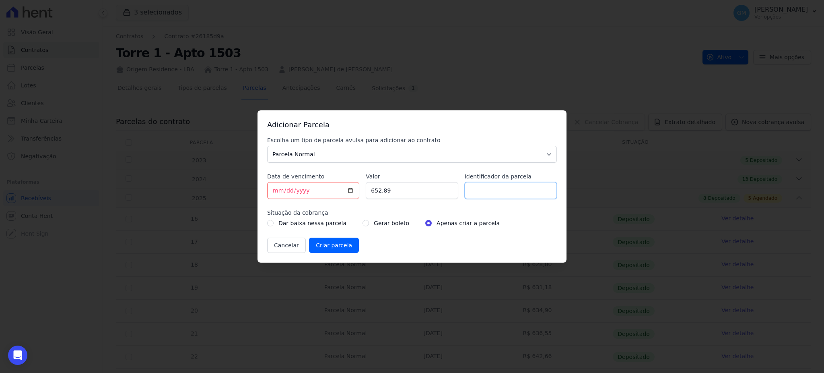 The width and height of the screenshot is (824, 373). I want to click on label: Dar baixa nessa parcela, so click(312, 223).